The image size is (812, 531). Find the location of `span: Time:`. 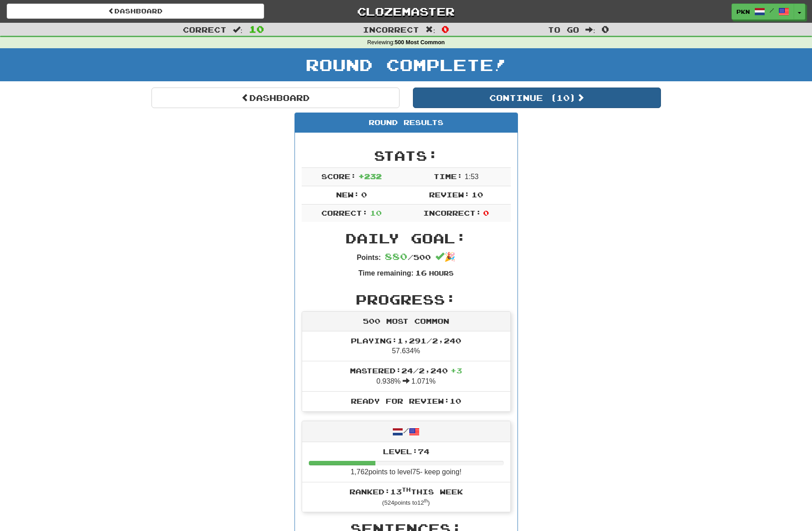

span: Time: is located at coordinates (448, 176).